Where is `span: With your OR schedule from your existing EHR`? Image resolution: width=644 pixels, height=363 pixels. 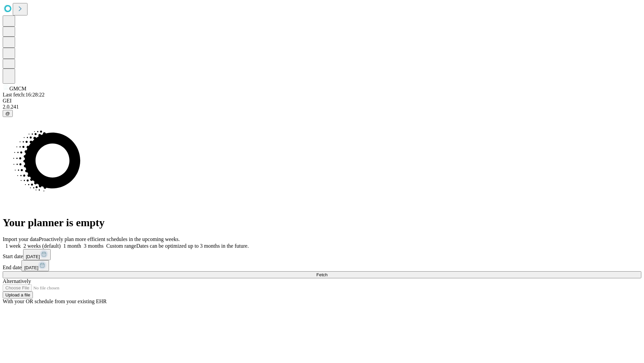
span: With your OR schedule from your existing EHR is located at coordinates (55, 301).